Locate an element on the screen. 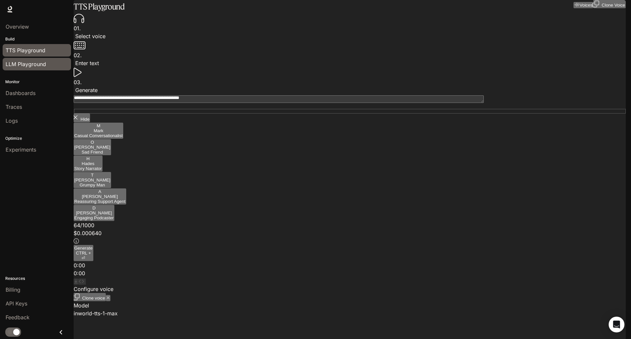  p: Engaging Podcaster is located at coordinates (94, 217).